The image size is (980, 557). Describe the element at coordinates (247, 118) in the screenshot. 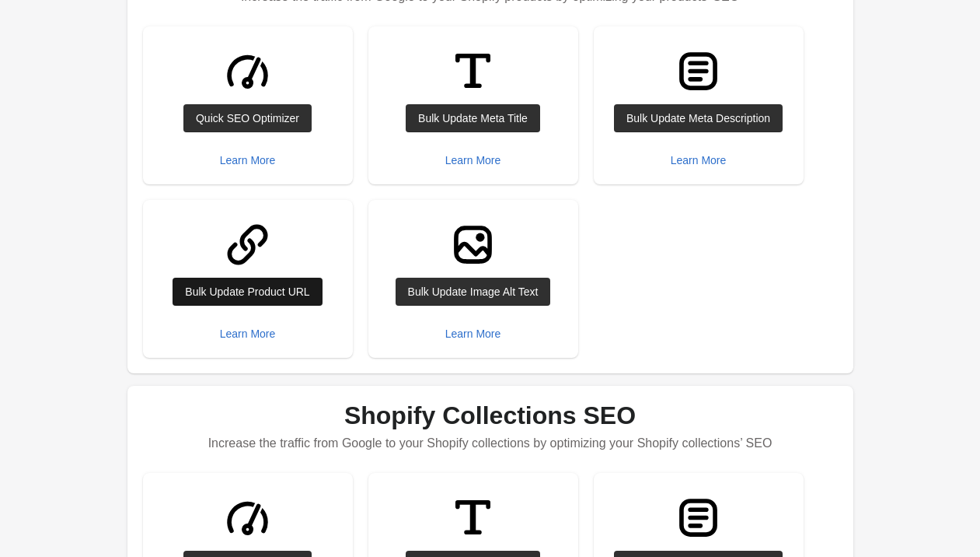

I see `div: Quick SEO Optimizer` at that location.